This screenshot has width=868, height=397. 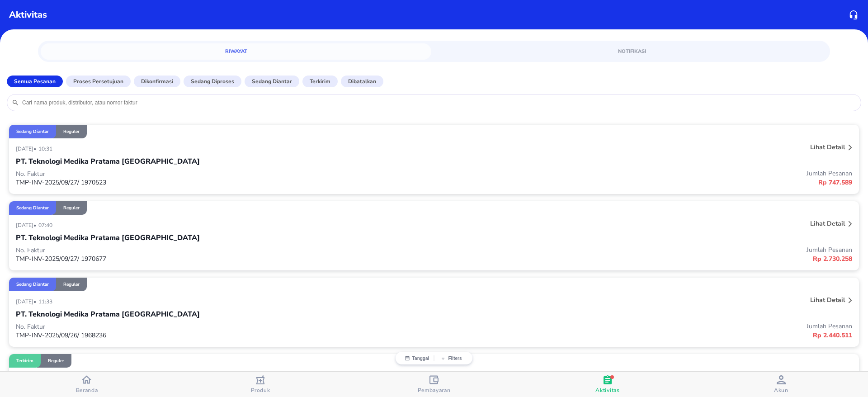 I want to click on p: Rp 2.730.258, so click(x=643, y=259).